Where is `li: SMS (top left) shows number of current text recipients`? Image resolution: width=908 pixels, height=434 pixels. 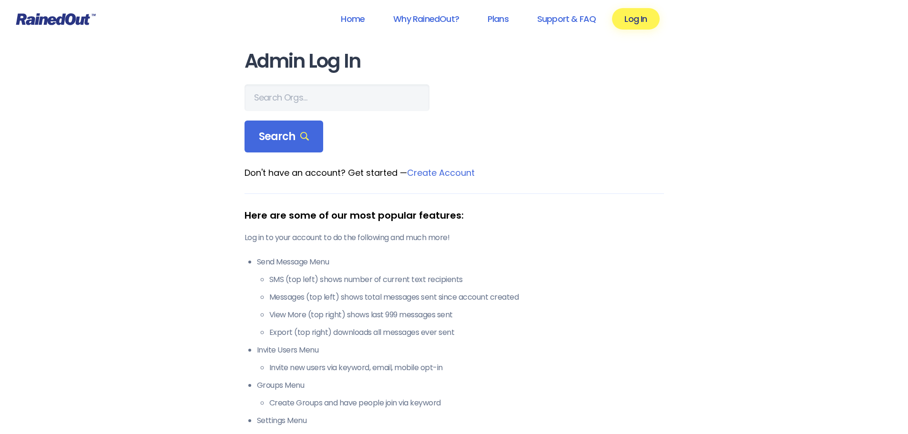
li: SMS (top left) shows number of current text recipients is located at coordinates (467, 280).